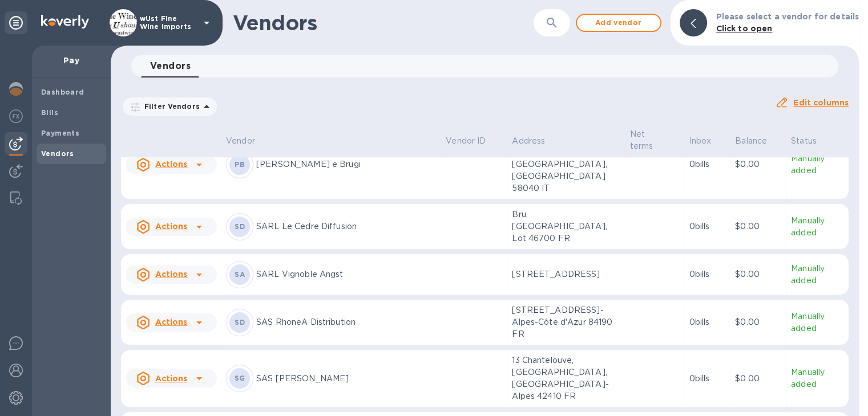  I want to click on b: Please select a vendor for details, so click(788, 17).